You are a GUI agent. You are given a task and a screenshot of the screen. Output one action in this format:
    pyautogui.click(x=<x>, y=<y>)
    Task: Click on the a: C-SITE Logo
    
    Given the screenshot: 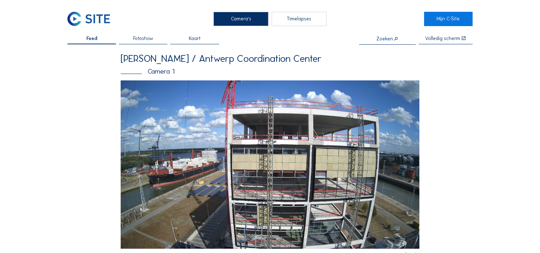 What is the action you would take?
    pyautogui.click(x=92, y=19)
    